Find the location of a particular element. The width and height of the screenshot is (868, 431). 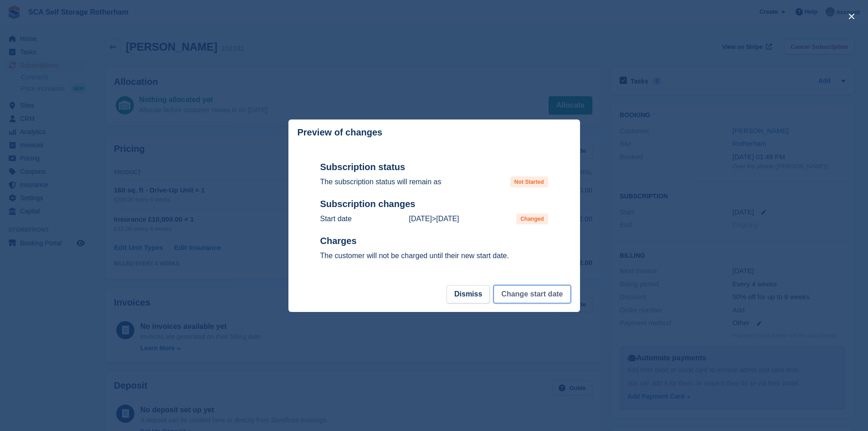

button: Dismiss is located at coordinates (468, 294).